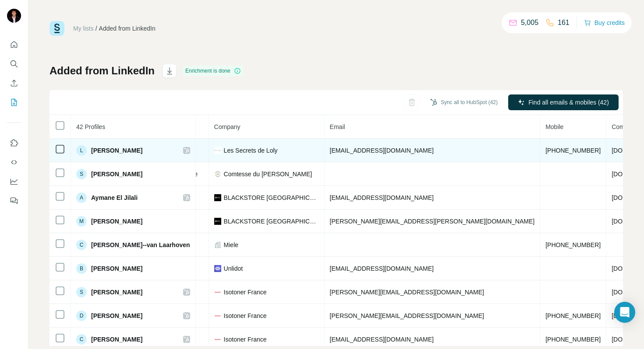  I want to click on button: Use Surfe API, so click(14, 162).